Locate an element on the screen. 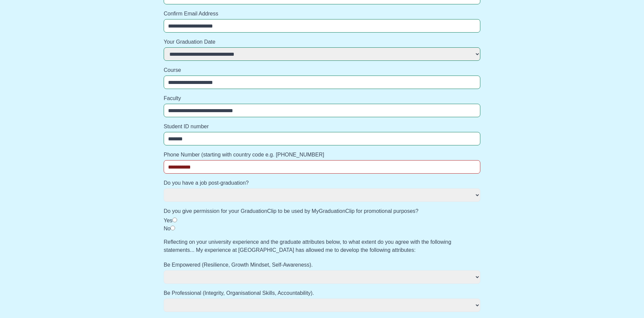 The image size is (644, 318). label: Do you give permission for your GraduationClip to be used by MyGraduationClip for promotional pur... is located at coordinates (322, 211).